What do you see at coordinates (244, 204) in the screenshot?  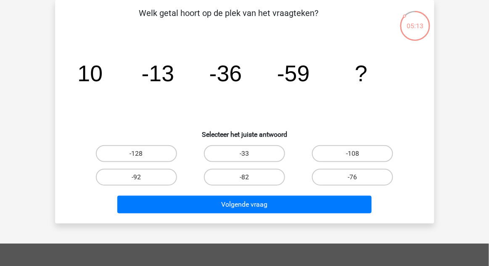 I see `button: Volgende vraag` at bounding box center [244, 204].